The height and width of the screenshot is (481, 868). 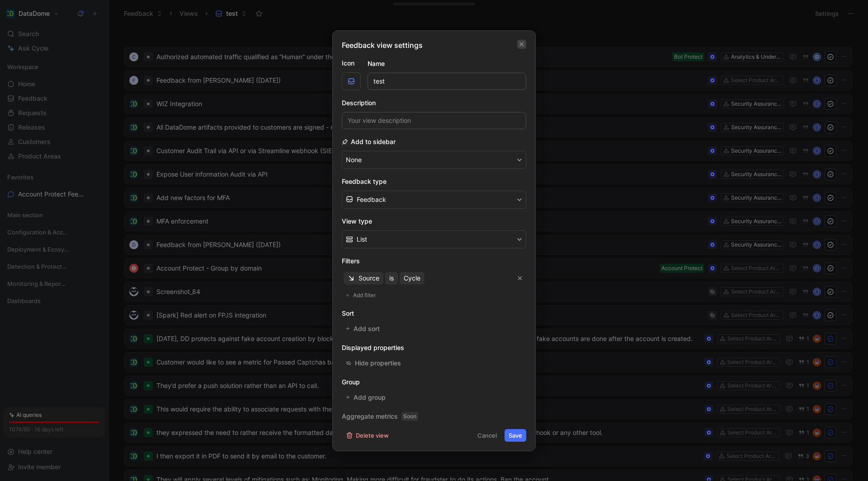 What do you see at coordinates (363, 329) in the screenshot?
I see `button: Add sort` at bounding box center [363, 329].